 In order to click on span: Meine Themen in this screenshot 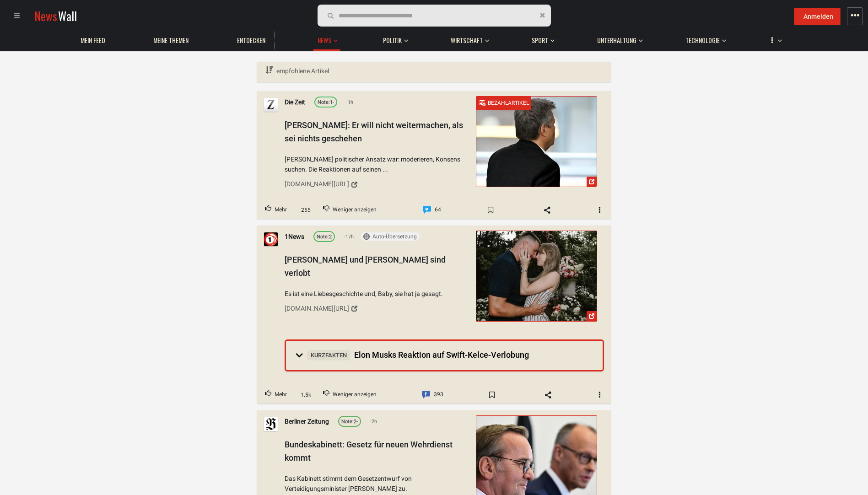, I will do `click(171, 40)`.